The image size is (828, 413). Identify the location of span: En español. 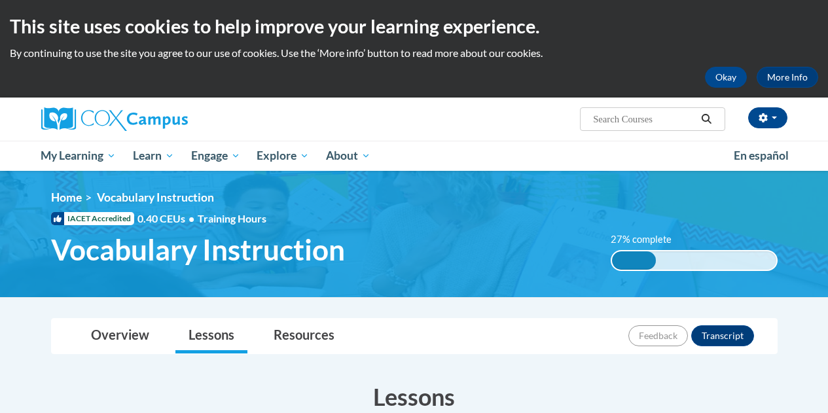
(762, 155).